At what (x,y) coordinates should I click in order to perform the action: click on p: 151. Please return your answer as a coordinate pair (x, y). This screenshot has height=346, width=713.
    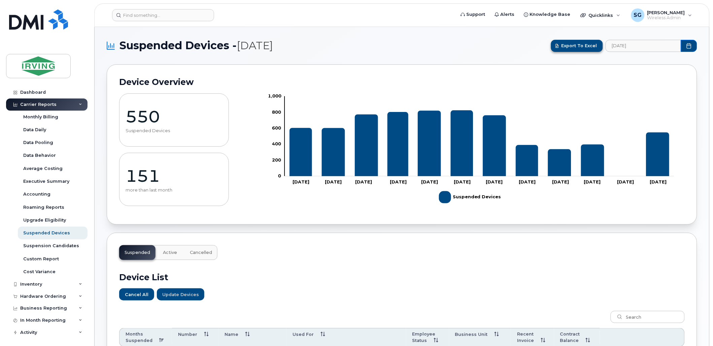
    Looking at the image, I should click on (174, 176).